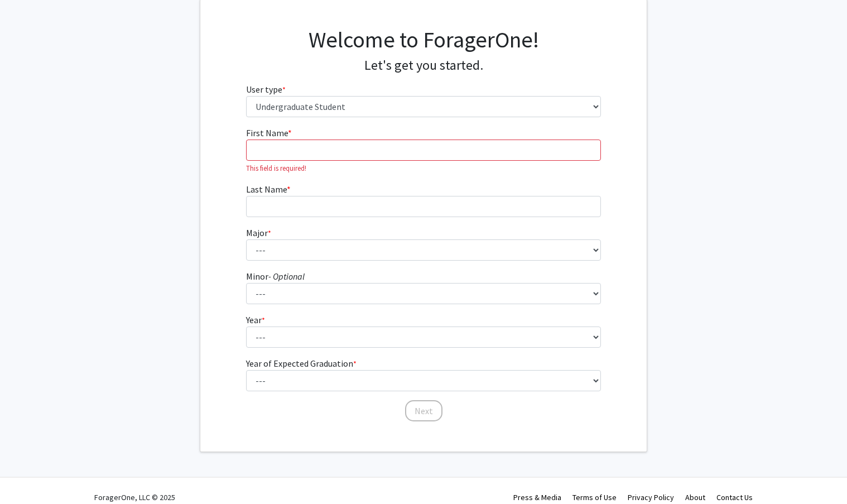  Describe the element at coordinates (594, 497) in the screenshot. I see `a: Terms of Use` at that location.